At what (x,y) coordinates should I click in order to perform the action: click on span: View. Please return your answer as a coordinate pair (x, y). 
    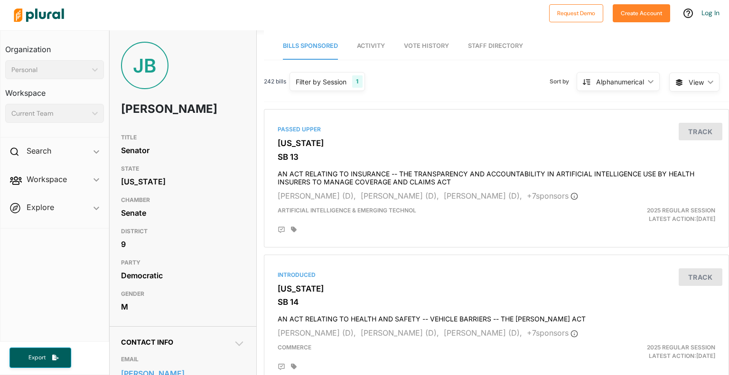
    Looking at the image, I should click on (696, 82).